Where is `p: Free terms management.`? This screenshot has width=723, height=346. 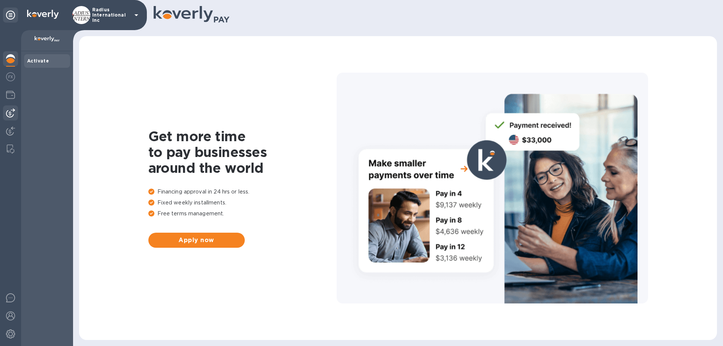 p: Free terms management. is located at coordinates (243, 214).